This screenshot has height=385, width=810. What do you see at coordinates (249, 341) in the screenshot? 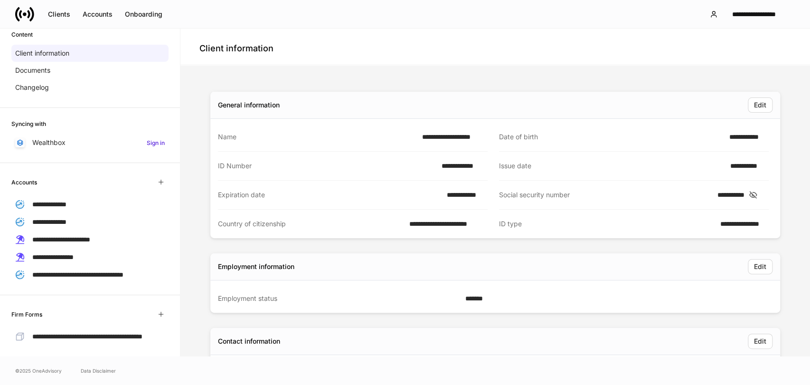
I see `div: Contact information` at bounding box center [249, 341].